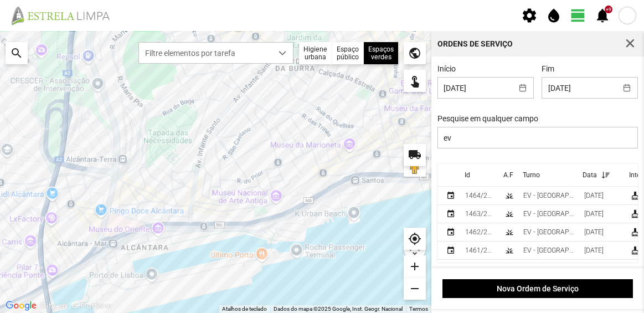 Image resolution: width=644 pixels, height=313 pixels. I want to click on div: 14/10/2025, so click(594, 250).